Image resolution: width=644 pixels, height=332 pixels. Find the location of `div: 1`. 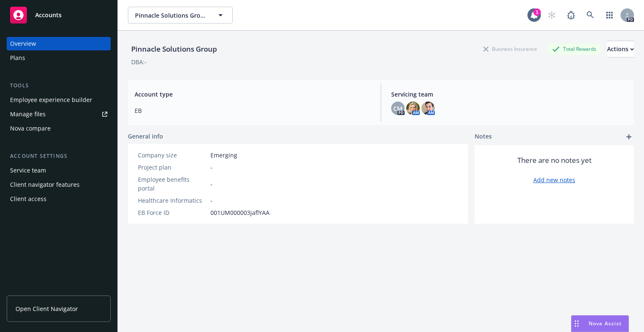

div: 1 is located at coordinates (537, 12).